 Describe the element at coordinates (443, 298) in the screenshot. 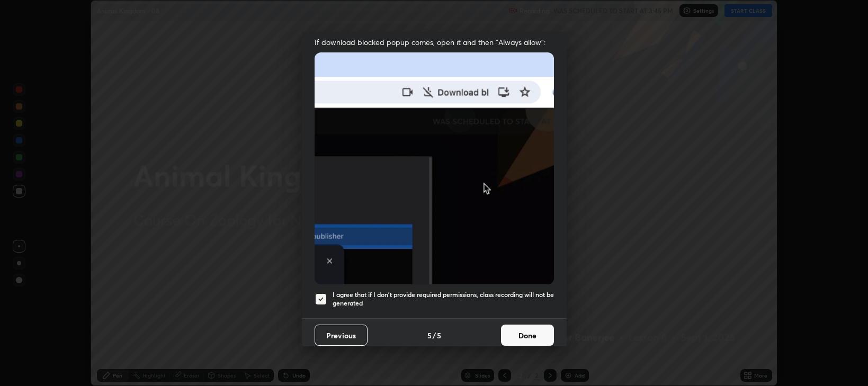

I see `h5: I agree that if I don't provide required permissions, class recording will not be generated` at that location.